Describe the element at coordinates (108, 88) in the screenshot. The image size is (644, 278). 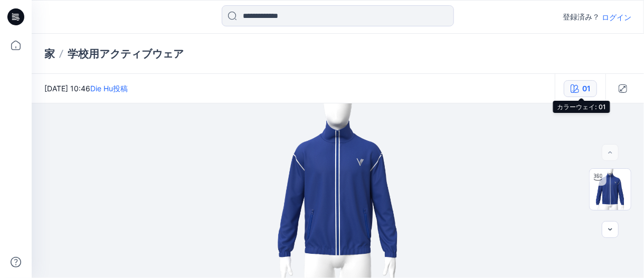
I see `font: Die Hu投稿` at that location.